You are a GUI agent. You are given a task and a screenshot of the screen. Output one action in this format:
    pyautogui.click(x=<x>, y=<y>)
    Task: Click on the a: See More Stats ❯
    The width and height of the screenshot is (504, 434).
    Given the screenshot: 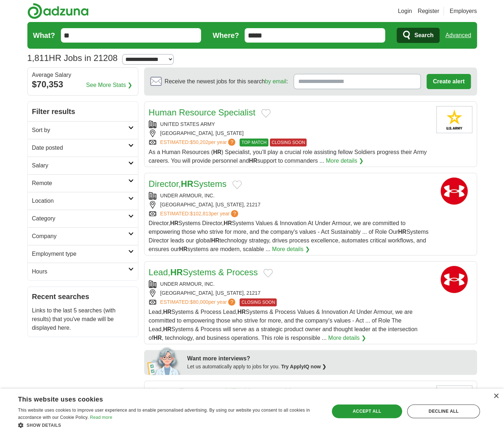 What is the action you would take?
    pyautogui.click(x=109, y=85)
    